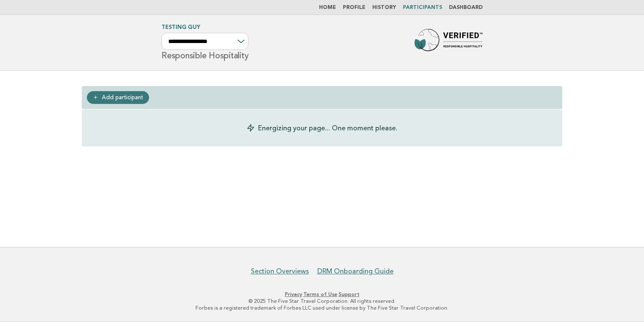 The width and height of the screenshot is (644, 322). I want to click on a: Section Overviews, so click(280, 271).